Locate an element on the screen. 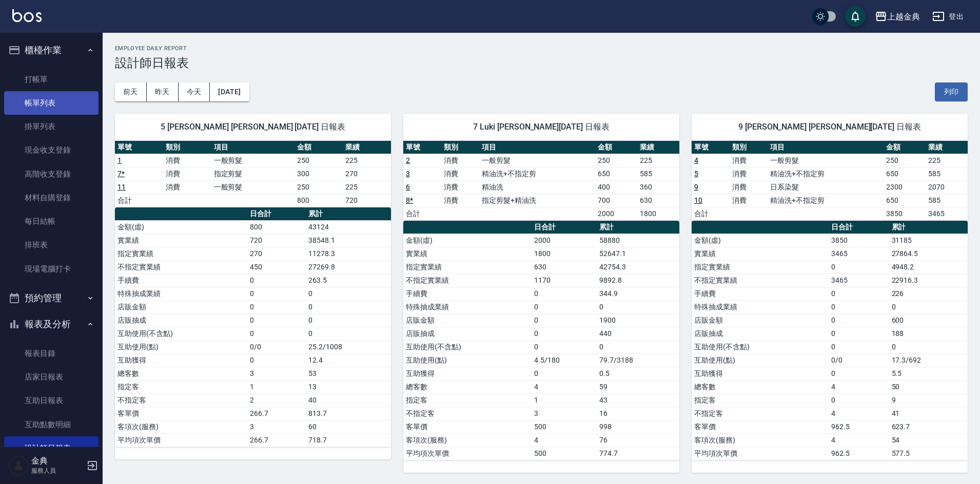 Image resolution: width=980 pixels, height=484 pixels. td: 500 is located at coordinates (564, 427).